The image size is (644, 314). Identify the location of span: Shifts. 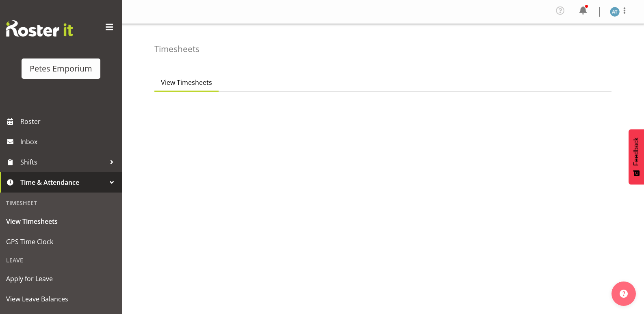
(63, 162).